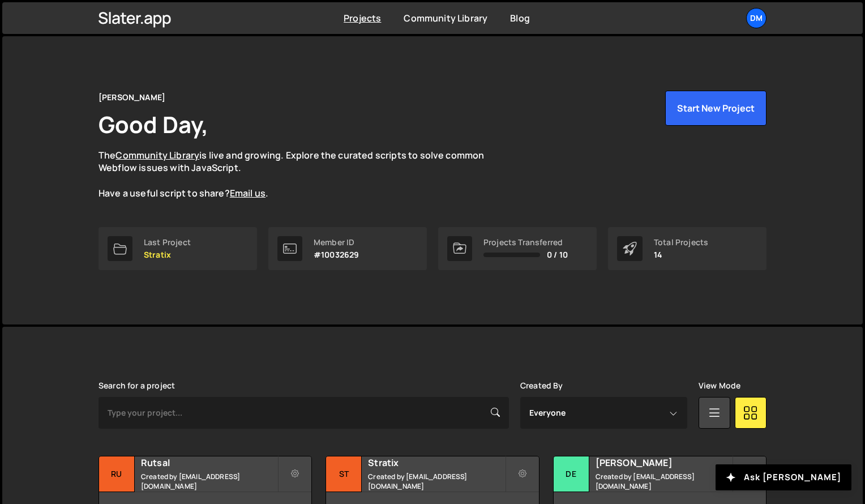 This screenshot has width=865, height=504. Describe the element at coordinates (336, 255) in the screenshot. I see `p: #10032629` at that location.